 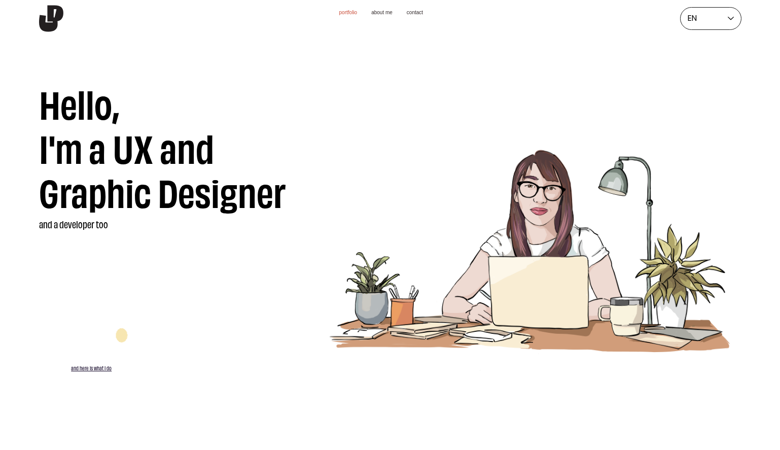 What do you see at coordinates (126, 147) in the screenshot?
I see `span: I'm a UX and` at bounding box center [126, 147].